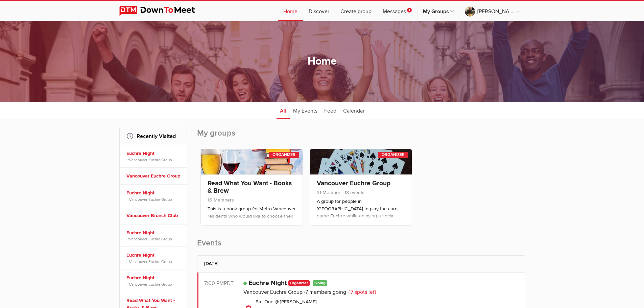 The width and height of the screenshot is (644, 308). Describe the element at coordinates (438, 11) in the screenshot. I see `a: My Groups` at that location.